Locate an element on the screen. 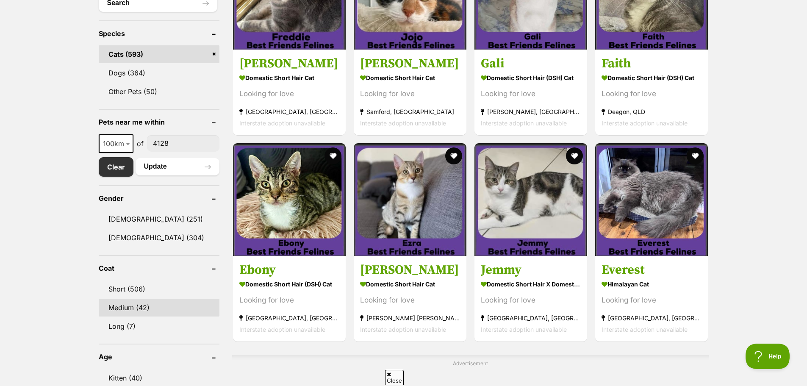  span: of is located at coordinates (140, 144).